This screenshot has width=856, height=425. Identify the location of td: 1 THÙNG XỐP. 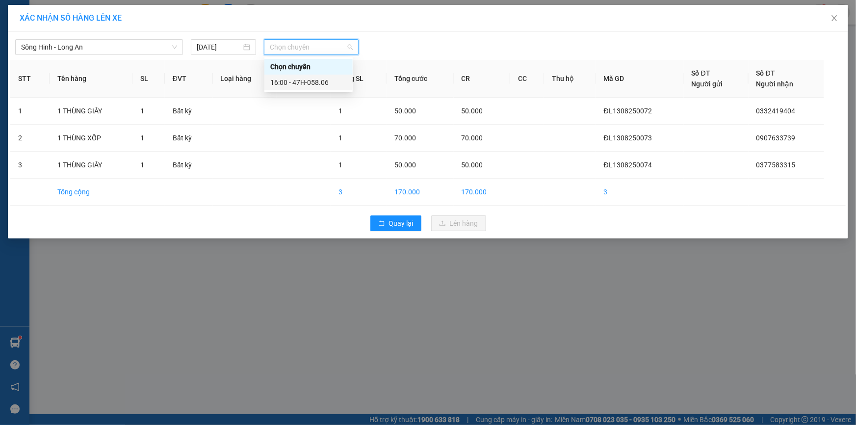
(91, 138).